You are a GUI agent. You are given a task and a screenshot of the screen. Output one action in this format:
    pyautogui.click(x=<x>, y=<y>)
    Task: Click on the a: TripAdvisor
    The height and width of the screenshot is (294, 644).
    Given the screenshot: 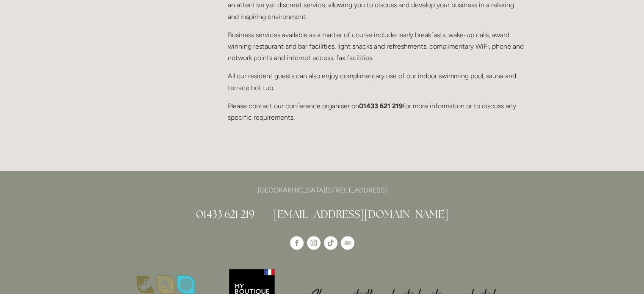 What is the action you would take?
    pyautogui.click(x=348, y=243)
    